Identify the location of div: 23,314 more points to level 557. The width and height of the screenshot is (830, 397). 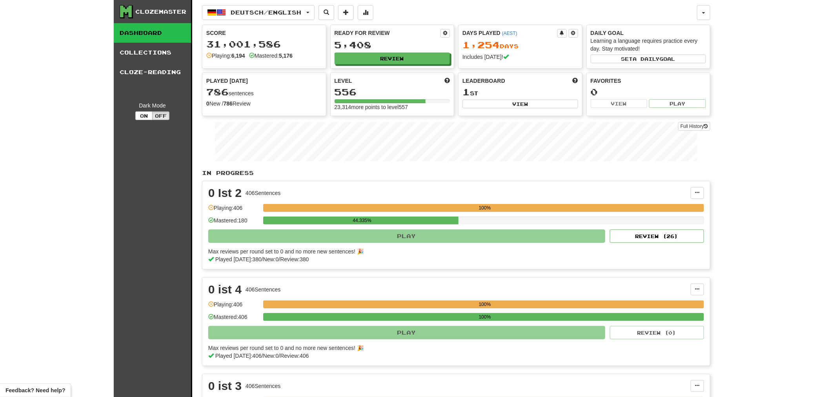
(392, 107).